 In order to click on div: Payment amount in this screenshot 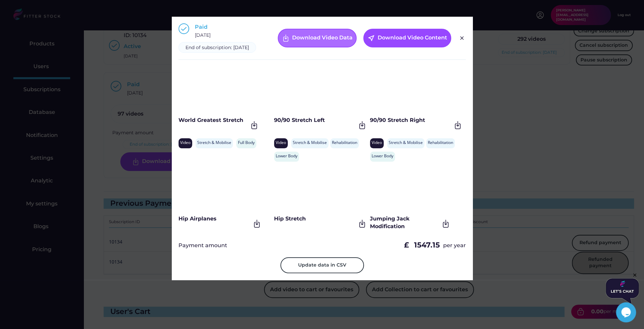, I will do `click(203, 246)`.